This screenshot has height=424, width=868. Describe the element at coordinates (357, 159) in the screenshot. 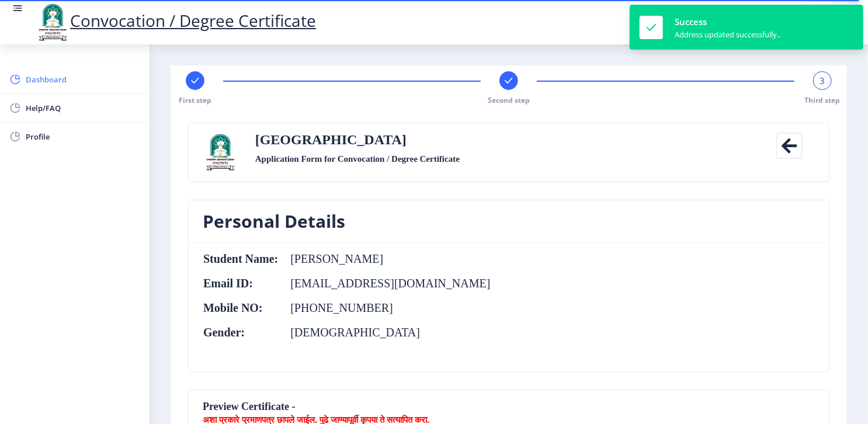

I see `label: Application Form for Convocation / Degree Certificate` at that location.